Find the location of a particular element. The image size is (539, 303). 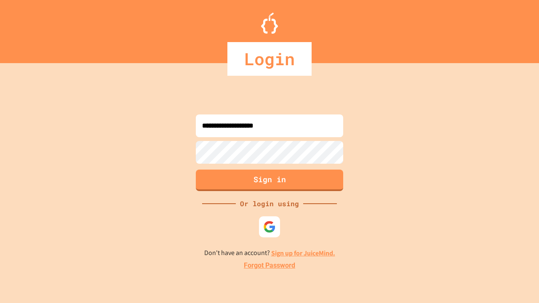

div: Login is located at coordinates (269, 59).